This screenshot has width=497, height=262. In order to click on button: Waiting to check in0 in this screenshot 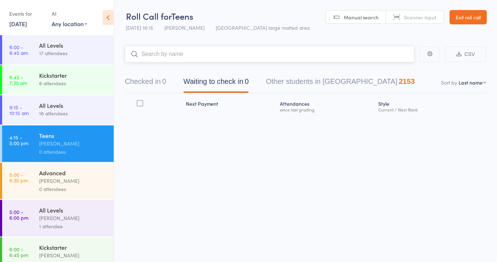, I will do `click(216, 83)`.